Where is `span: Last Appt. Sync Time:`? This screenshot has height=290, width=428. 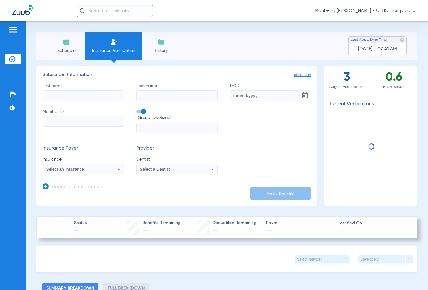 span: Last Appt. Sync Time: is located at coordinates (370, 40).